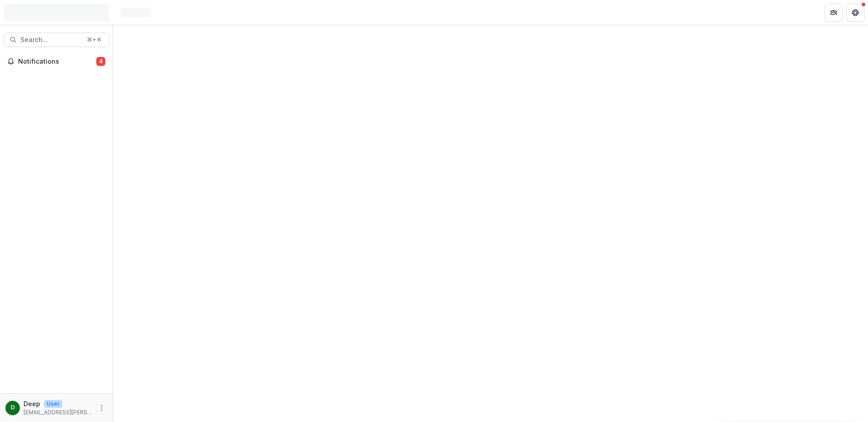 The height and width of the screenshot is (422, 868). Describe the element at coordinates (57, 61) in the screenshot. I see `span: Notifications` at that location.